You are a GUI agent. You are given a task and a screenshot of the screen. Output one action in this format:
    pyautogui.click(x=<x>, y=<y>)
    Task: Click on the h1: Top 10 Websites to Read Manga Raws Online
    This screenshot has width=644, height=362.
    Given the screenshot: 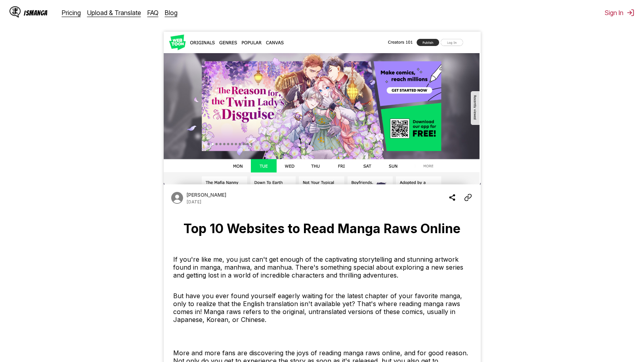 What is the action you would take?
    pyautogui.click(x=322, y=229)
    